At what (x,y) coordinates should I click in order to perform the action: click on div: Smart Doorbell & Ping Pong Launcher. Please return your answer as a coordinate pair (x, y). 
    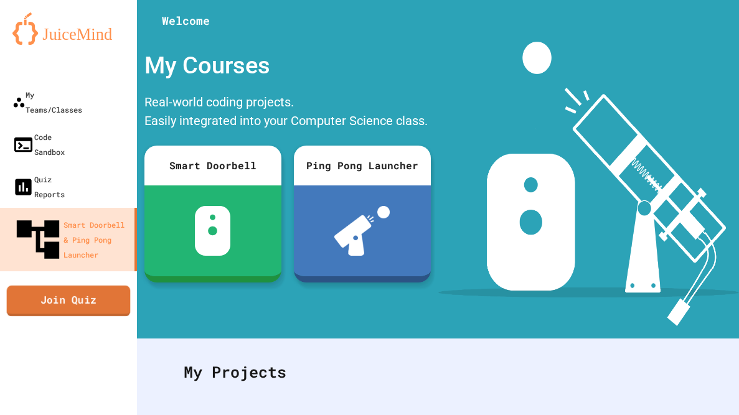
    Looking at the image, I should click on (71, 240).